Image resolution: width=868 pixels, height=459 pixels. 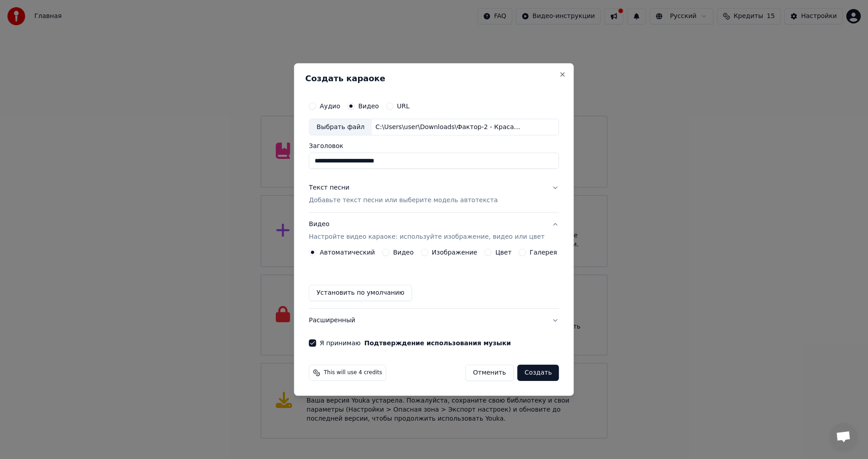 I want to click on div: ВидеоНастройте видео караоке: используйте изображение, видео или цвет, so click(x=433, y=278).